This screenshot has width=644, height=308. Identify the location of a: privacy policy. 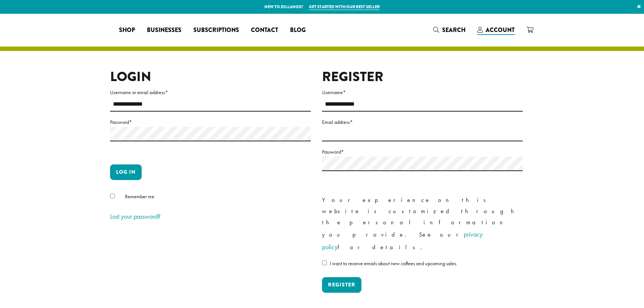
(402, 240).